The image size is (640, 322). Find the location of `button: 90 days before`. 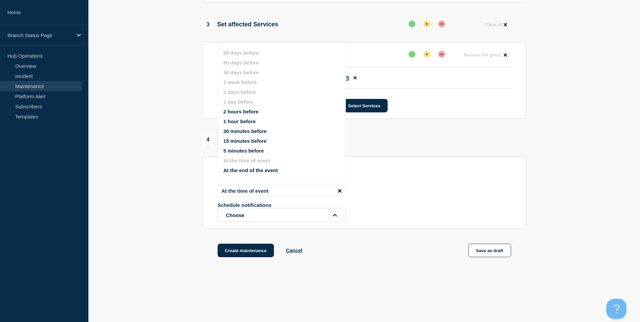

button: 90 days before is located at coordinates (241, 53).